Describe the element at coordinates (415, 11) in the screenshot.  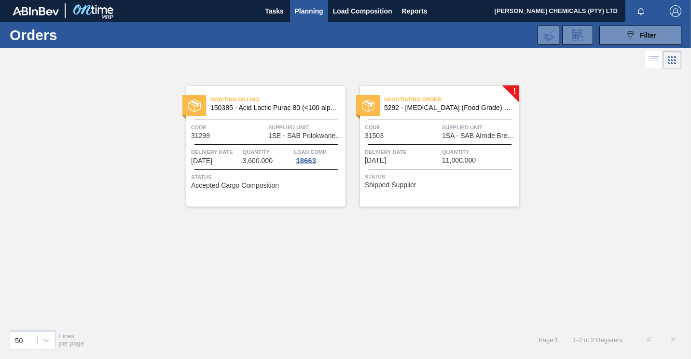
I see `span: Reports` at that location.